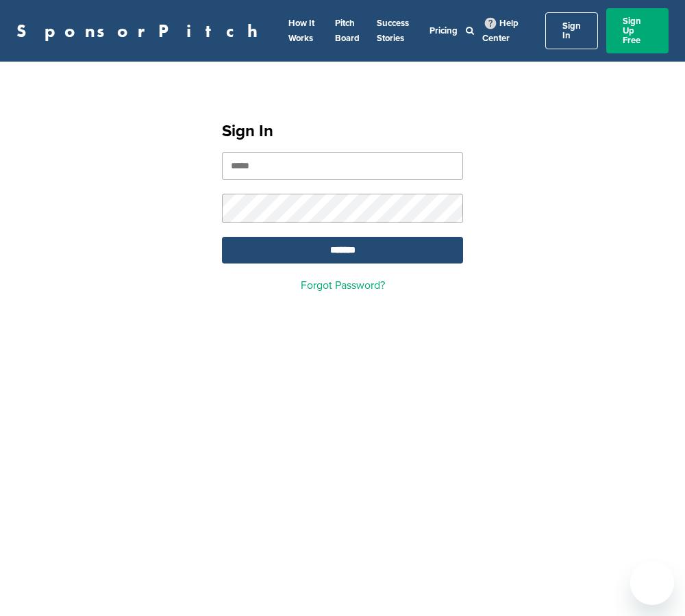 The width and height of the screenshot is (685, 616). I want to click on a: Help Center, so click(500, 31).